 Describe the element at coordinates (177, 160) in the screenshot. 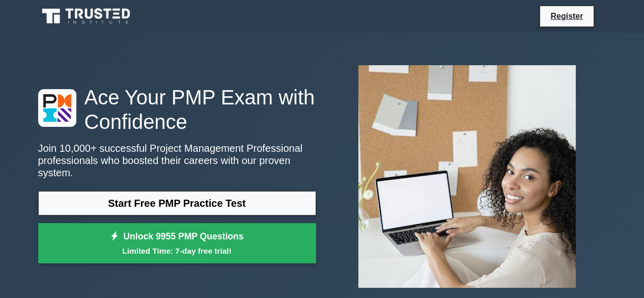

I see `p: Join 10,000+ successful Project Management Professional professionals who boosted their careers w...` at that location.